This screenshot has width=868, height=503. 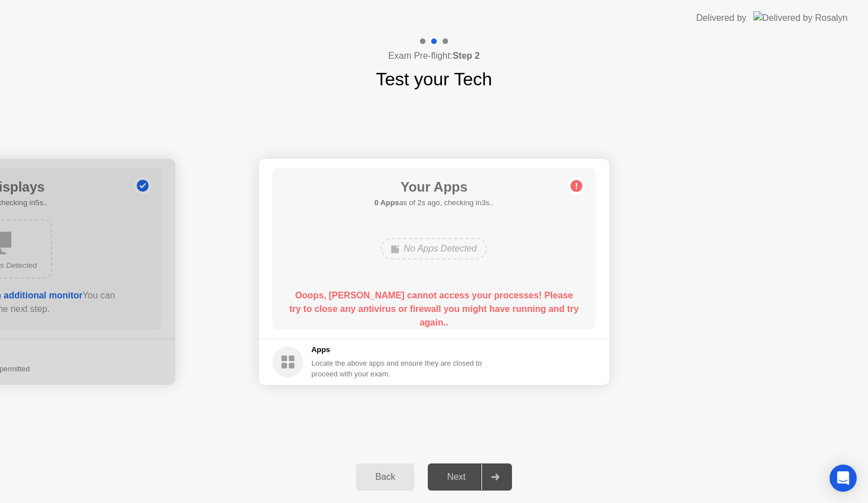 What do you see at coordinates (433, 187) in the screenshot?
I see `h1: Your Apps` at bounding box center [433, 187].